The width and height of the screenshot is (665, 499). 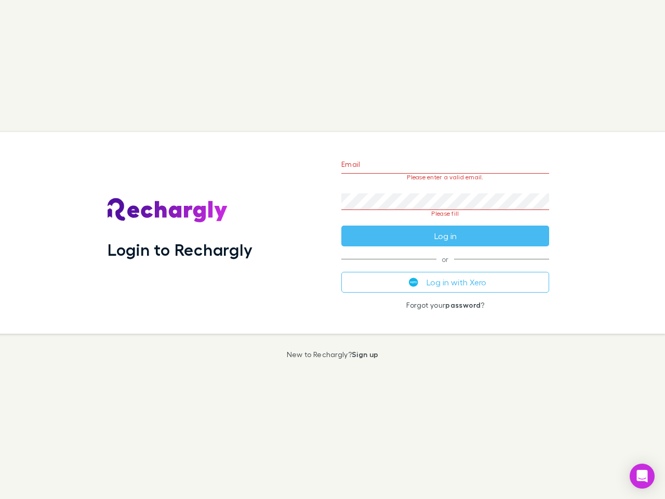 I want to click on p: Please fill, so click(x=445, y=214).